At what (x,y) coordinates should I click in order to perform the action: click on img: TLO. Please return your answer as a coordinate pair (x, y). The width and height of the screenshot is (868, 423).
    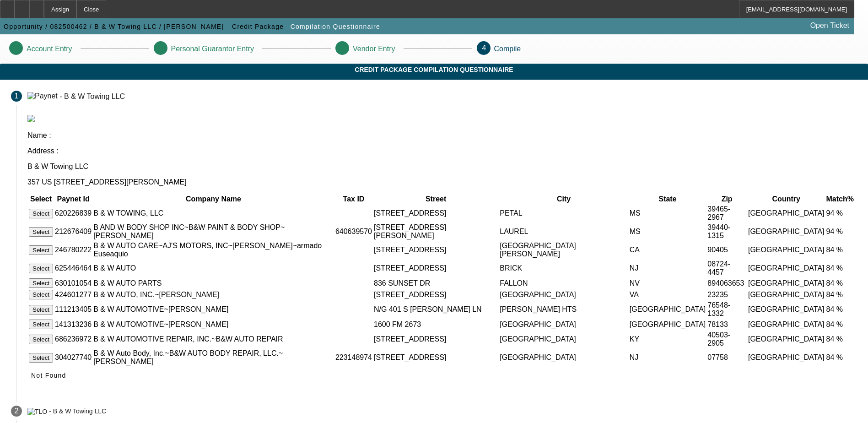
    Looking at the image, I should click on (37, 411).